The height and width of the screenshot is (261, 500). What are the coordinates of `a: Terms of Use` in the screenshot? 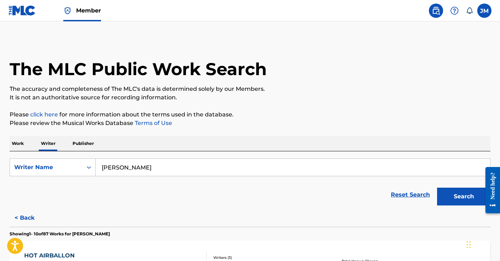 It's located at (153, 123).